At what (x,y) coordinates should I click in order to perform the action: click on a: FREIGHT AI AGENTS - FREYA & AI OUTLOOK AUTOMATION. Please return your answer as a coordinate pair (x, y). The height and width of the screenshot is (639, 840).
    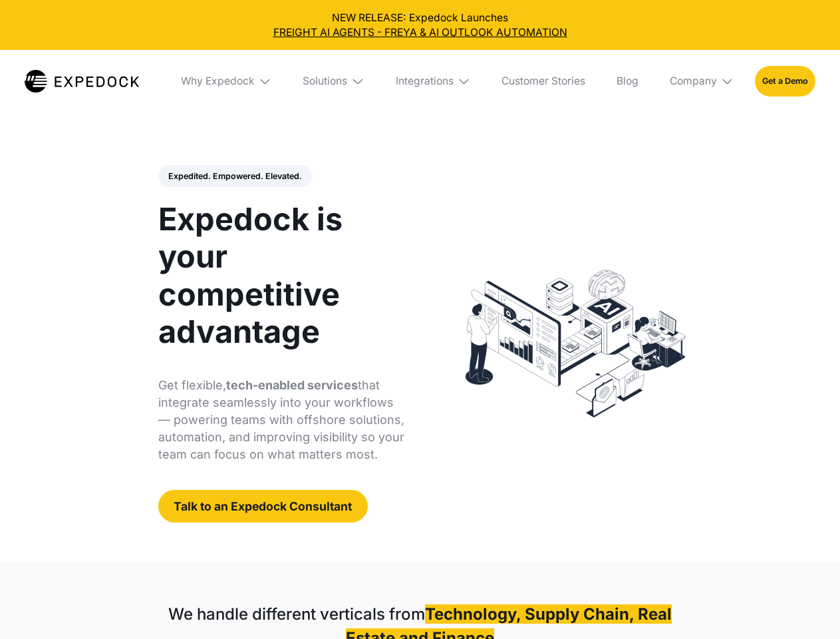
    Looking at the image, I should click on (420, 33).